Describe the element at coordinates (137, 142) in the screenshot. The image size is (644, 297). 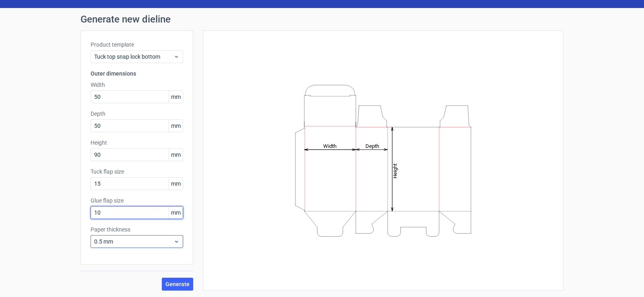
I see `label: Height` at that location.